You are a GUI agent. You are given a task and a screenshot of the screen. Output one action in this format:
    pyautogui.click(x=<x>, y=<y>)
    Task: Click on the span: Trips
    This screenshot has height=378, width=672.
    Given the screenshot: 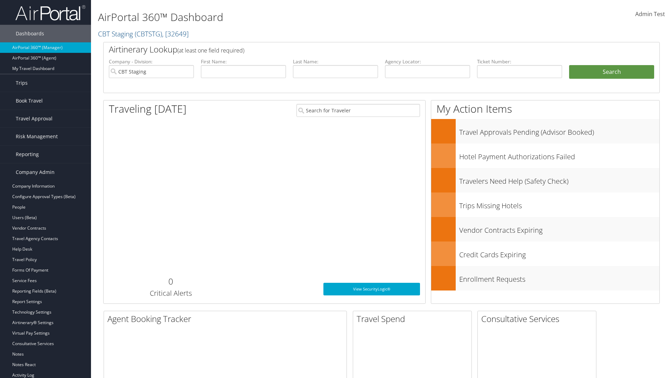 What is the action you would take?
    pyautogui.click(x=22, y=83)
    